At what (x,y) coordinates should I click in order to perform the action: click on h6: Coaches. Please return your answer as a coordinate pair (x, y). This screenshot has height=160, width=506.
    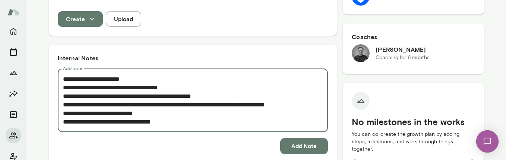
    Looking at the image, I should click on (413, 37).